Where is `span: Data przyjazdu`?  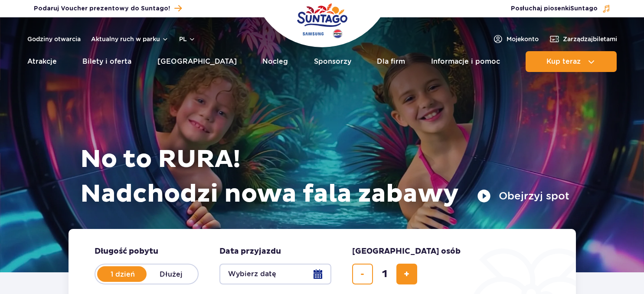
span: Data przyjazdu is located at coordinates (250, 252).